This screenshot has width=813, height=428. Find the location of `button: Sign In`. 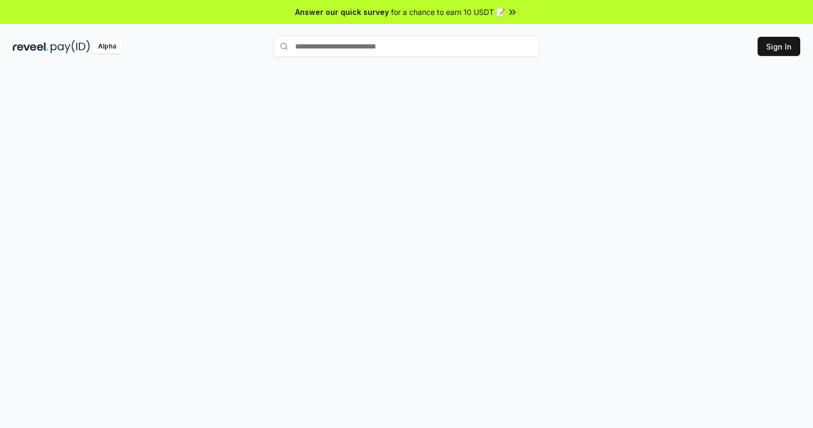

button: Sign In is located at coordinates (779, 46).